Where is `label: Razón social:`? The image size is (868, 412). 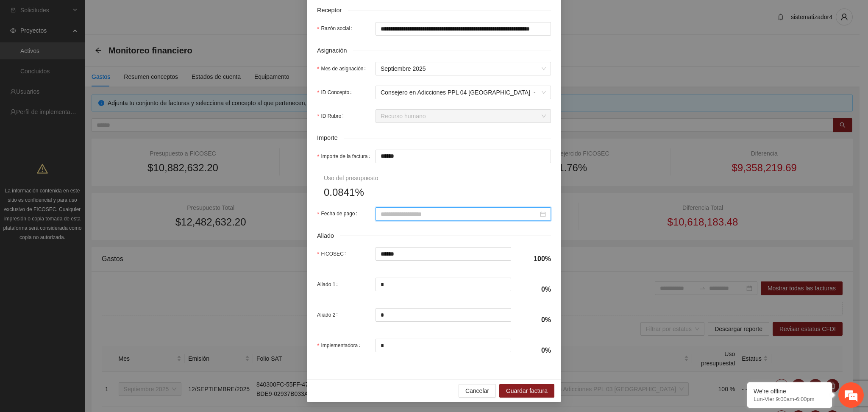 label: Razón social: is located at coordinates (336, 29).